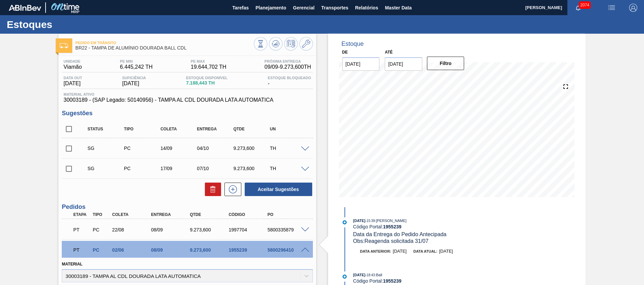 The height and width of the screenshot is (285, 644). What do you see at coordinates (136, 67) in the screenshot?
I see `span: 6.445,242 TH` at bounding box center [136, 67].